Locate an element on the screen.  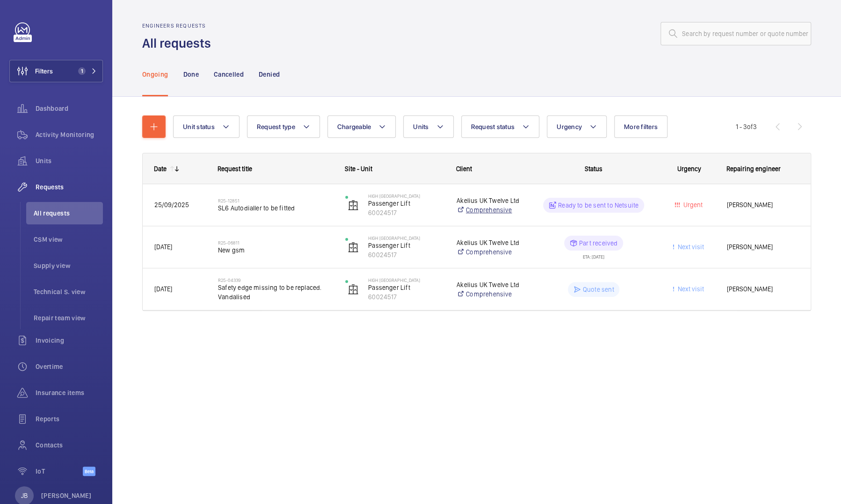
input: Search by request number or quote number is located at coordinates (736, 34).